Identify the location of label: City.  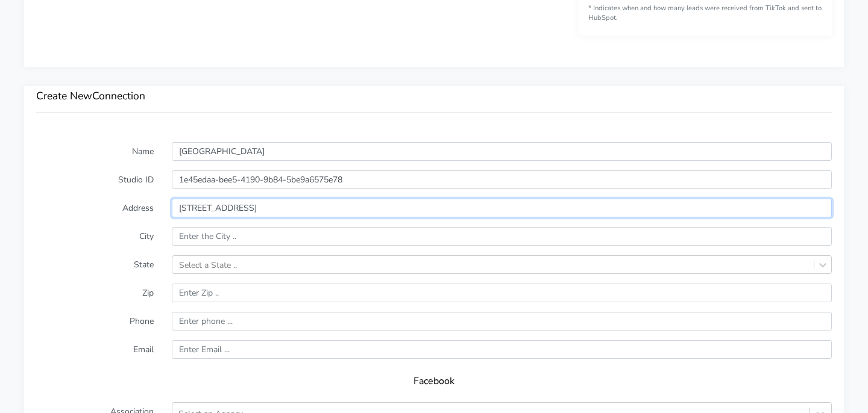
(94, 236).